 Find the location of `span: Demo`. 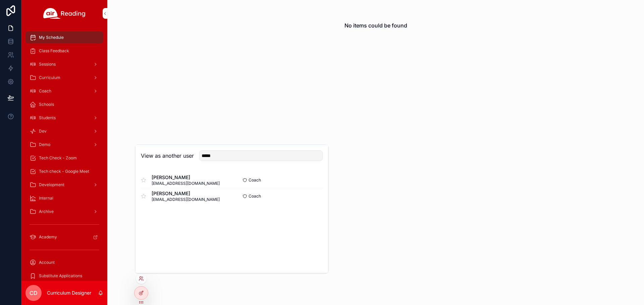

span: Demo is located at coordinates (45, 144).